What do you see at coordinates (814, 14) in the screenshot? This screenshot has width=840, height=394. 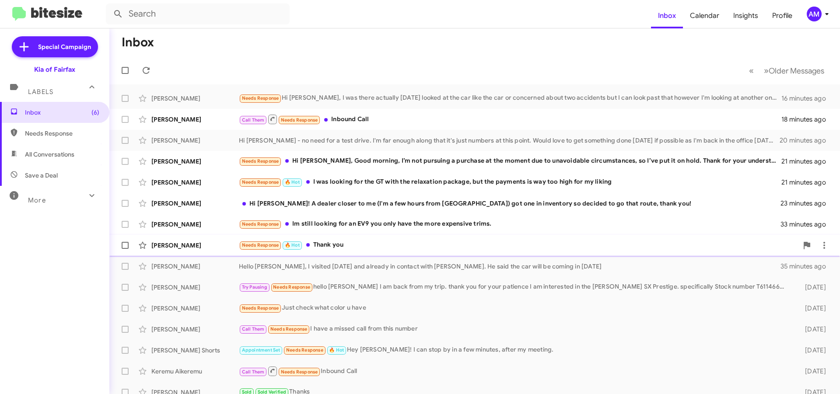 I see `div: AM` at bounding box center [814, 14].